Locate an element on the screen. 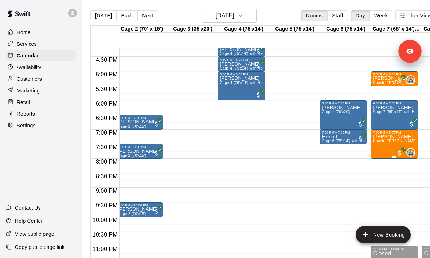 The height and width of the screenshot is (258, 430). span: 7:00 PM is located at coordinates (107, 133).